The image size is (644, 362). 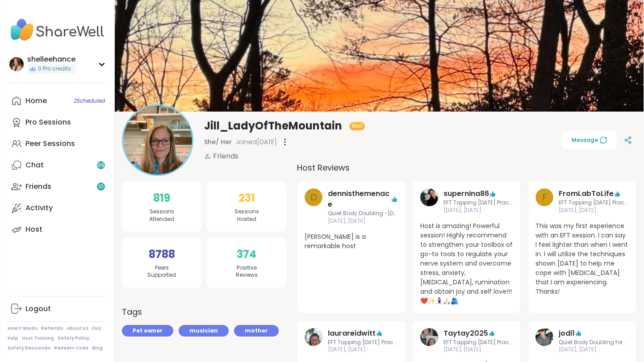 I want to click on span: Pet owner, so click(x=148, y=330).